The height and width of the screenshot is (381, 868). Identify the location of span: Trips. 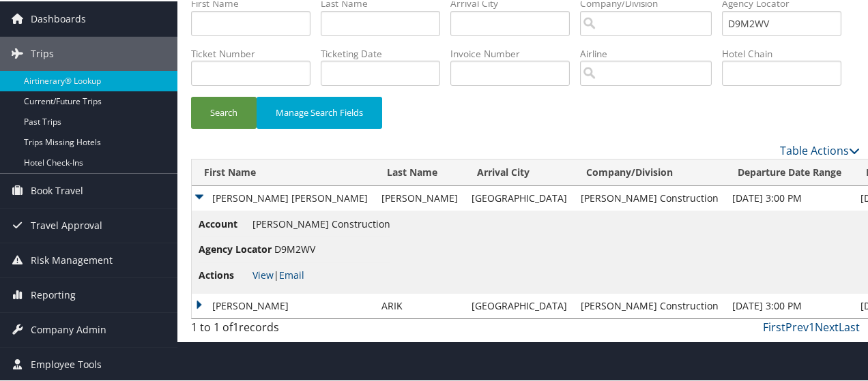
(42, 53).